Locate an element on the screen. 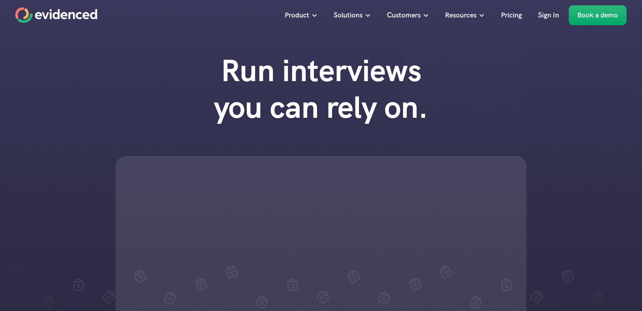  h1: Run interviews you can rely on. is located at coordinates (321, 89).